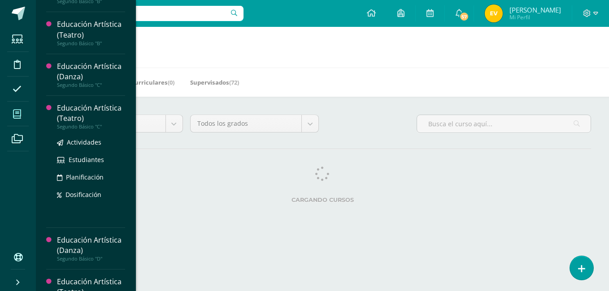 The image size is (609, 291). What do you see at coordinates (91, 142) in the screenshot?
I see `a: Actividades` at bounding box center [91, 142].